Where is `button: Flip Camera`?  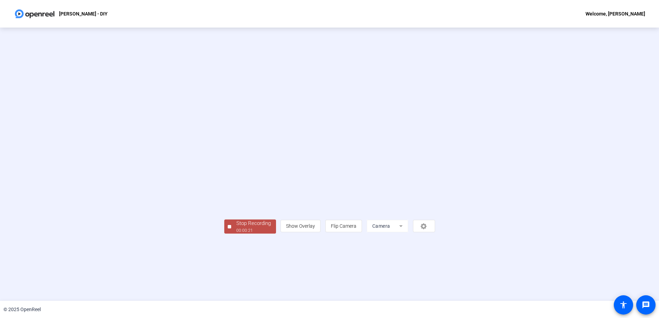 button: Flip Camera is located at coordinates (344, 226).